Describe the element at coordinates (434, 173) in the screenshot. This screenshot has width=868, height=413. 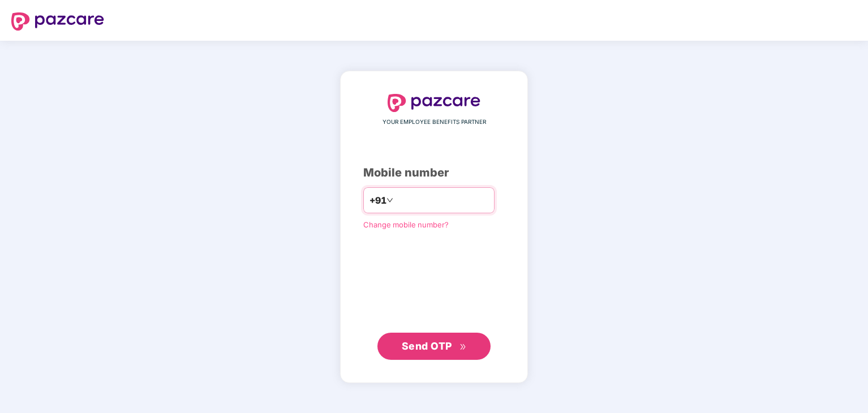
I see `div: Mobile number` at that location.